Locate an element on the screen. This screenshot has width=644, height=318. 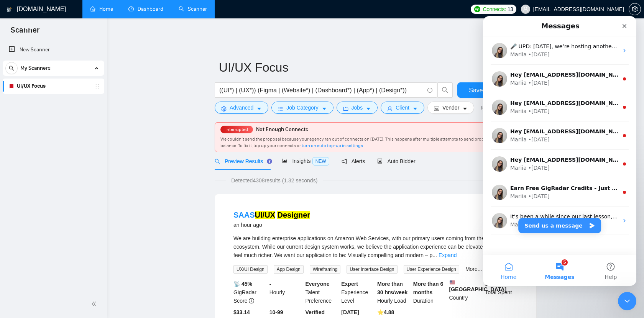
span: NEW is located at coordinates (321, 161).